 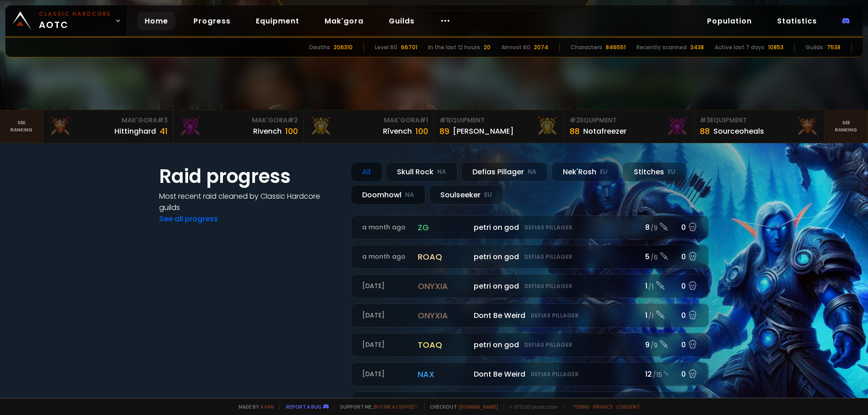 What do you see at coordinates (605, 131) in the screenshot?
I see `div: Notafreezer` at bounding box center [605, 131].